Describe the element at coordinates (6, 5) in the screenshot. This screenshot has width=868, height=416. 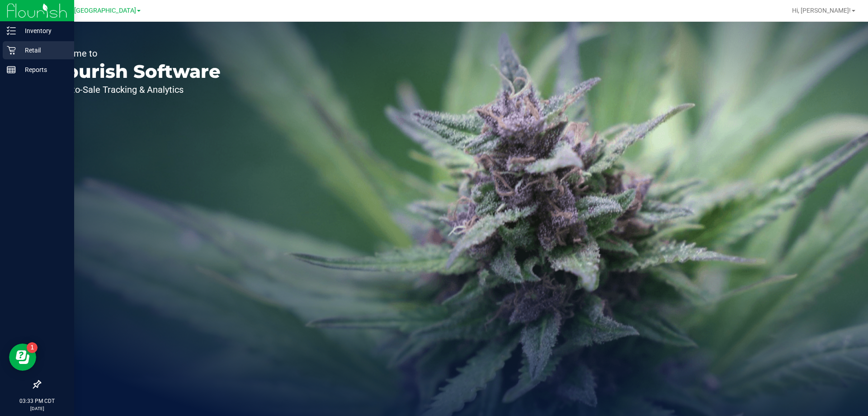
I see `span: 1` at that location.